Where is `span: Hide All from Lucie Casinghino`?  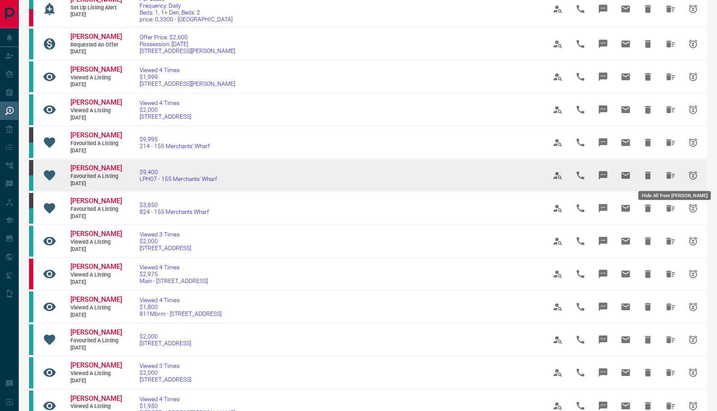 span: Hide All from Lucie Casinghino is located at coordinates (671, 274).